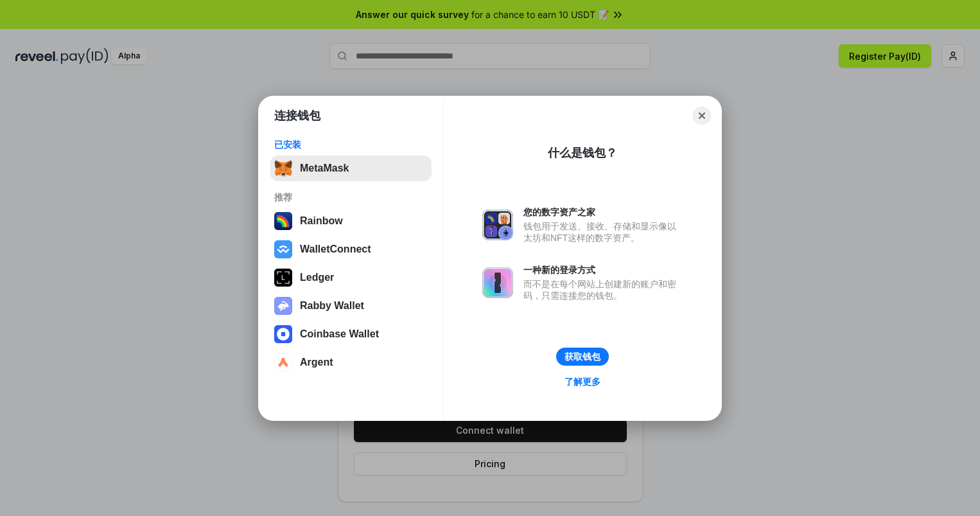  Describe the element at coordinates (582, 357) in the screenshot. I see `button: 获取钱包` at that location.